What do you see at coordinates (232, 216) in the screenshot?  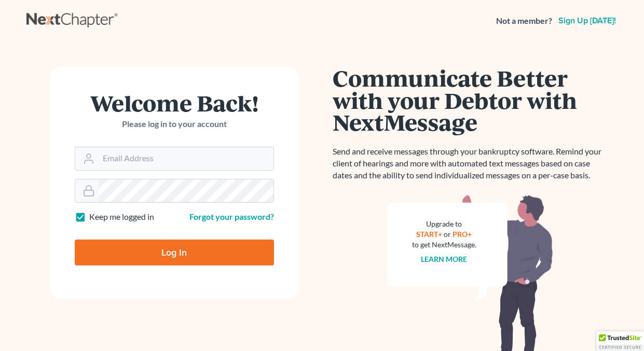 I see `a: Forgot your password?` at bounding box center [232, 216].